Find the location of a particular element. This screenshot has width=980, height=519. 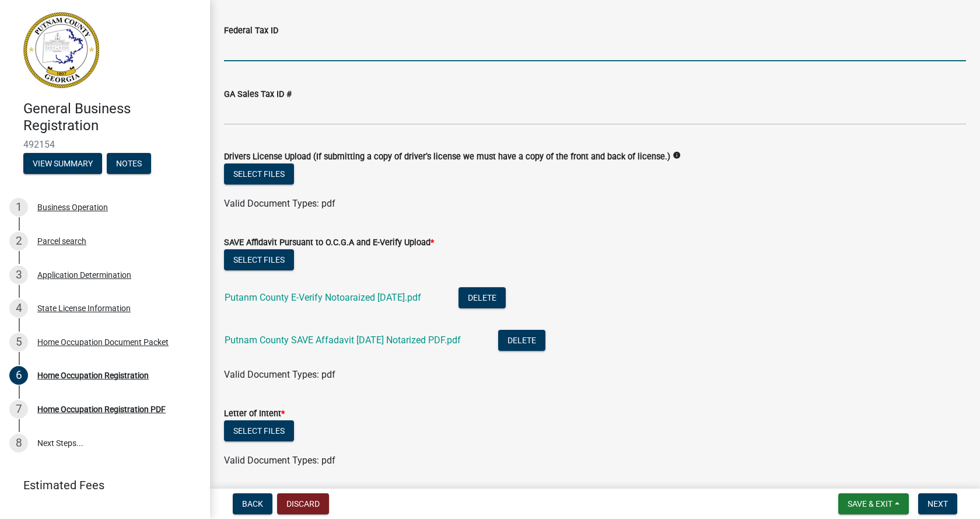

a: Estimated Fees is located at coordinates (101, 485).